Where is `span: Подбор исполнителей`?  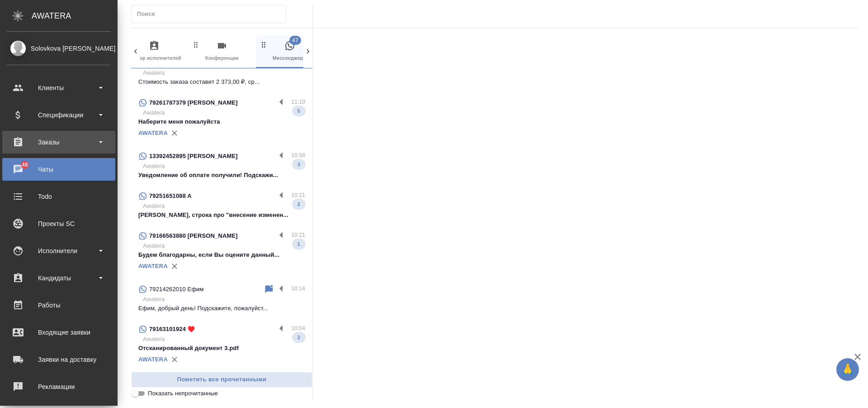 span: Подбор исполнителей is located at coordinates (154, 51).